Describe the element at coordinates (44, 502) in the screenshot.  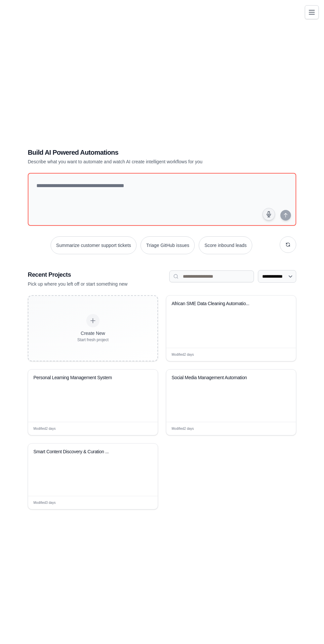
I see `span: Modified 3 days` at that location.